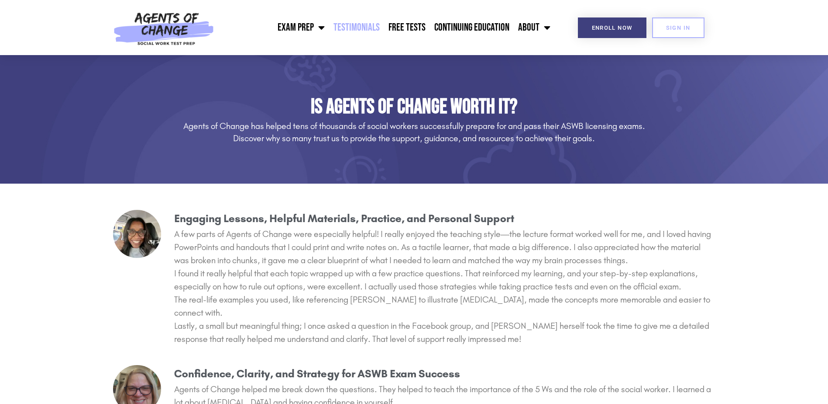 Image resolution: width=828 pixels, height=404 pixels. What do you see at coordinates (472, 28) in the screenshot?
I see `a: Continuing Education` at bounding box center [472, 28].